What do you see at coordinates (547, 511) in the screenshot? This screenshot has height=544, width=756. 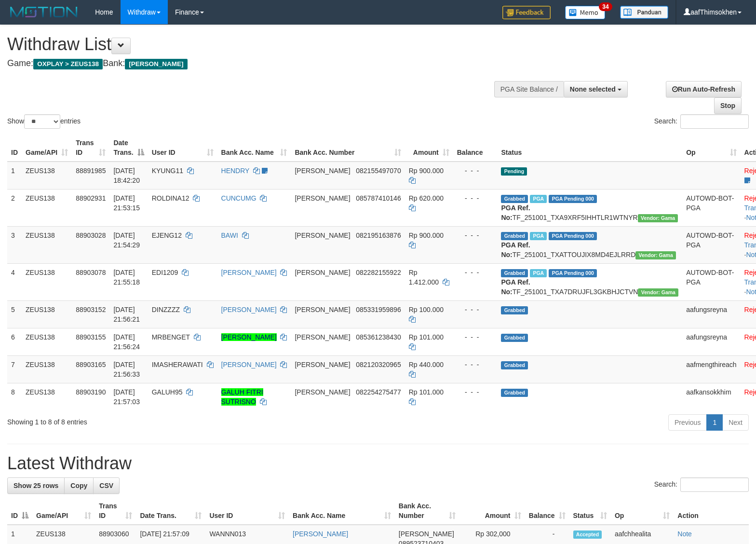 I see `th: Balance: activate to sort column ascending` at bounding box center [547, 511].